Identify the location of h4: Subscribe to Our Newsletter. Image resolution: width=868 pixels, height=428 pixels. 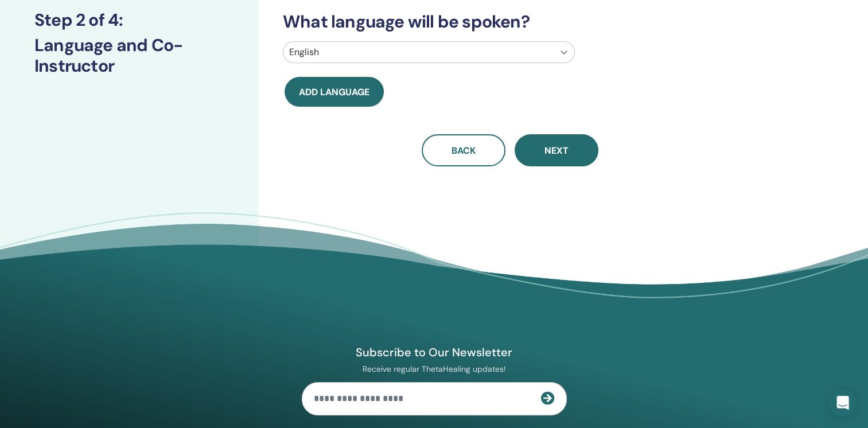
(434, 352).